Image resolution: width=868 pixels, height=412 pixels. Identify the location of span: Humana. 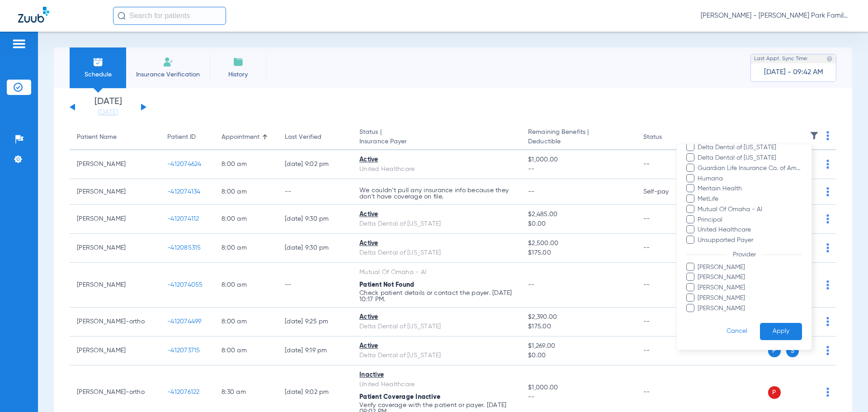
(749, 178).